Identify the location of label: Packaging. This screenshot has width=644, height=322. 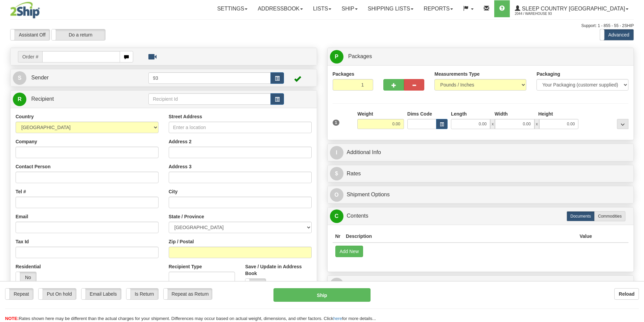
(548, 74).